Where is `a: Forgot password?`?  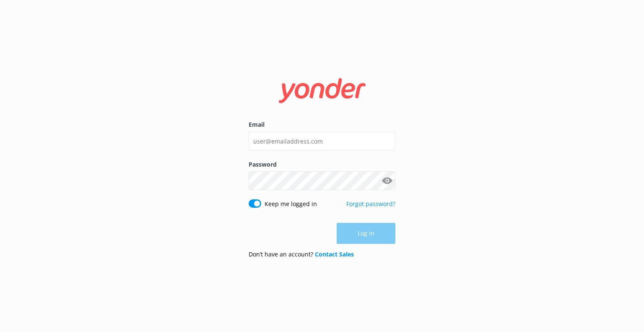 a: Forgot password? is located at coordinates (370, 204).